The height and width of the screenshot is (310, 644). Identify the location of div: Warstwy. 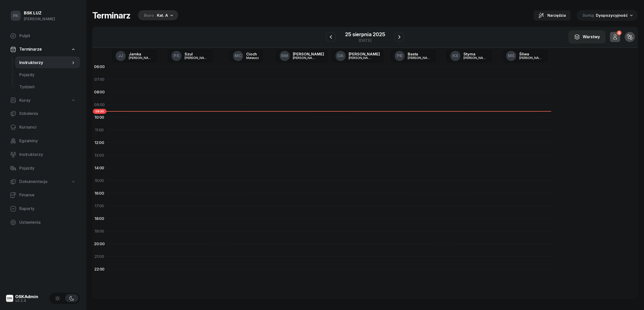
(587, 37).